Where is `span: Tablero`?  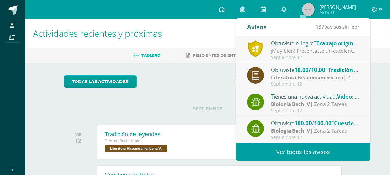 span: Tablero is located at coordinates (151, 55).